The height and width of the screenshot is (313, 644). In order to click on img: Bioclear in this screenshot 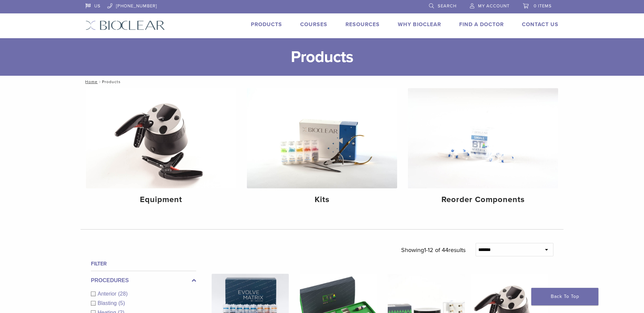, I will do `click(125, 25)`.